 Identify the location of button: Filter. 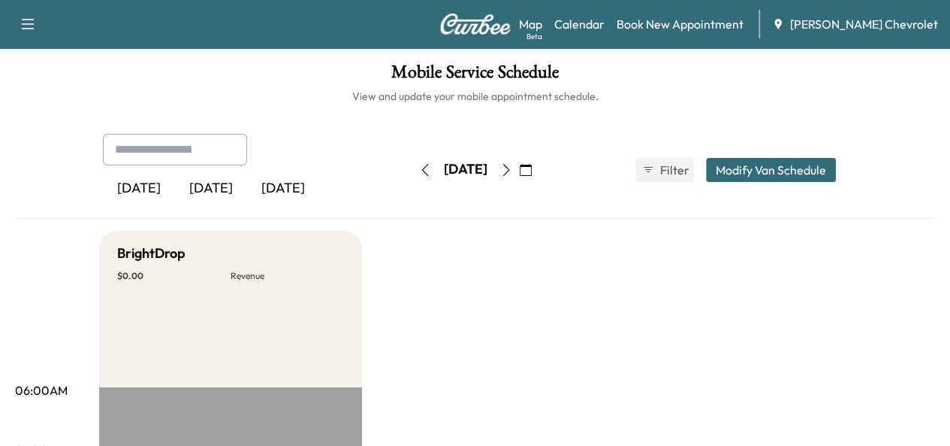
(665, 170).